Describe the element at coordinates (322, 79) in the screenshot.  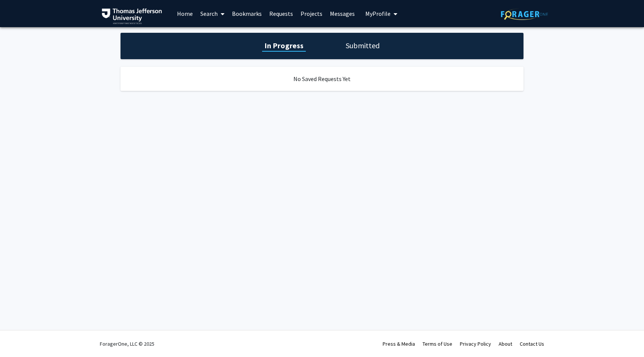
I see `div: No Saved Requests Yet` at that location.